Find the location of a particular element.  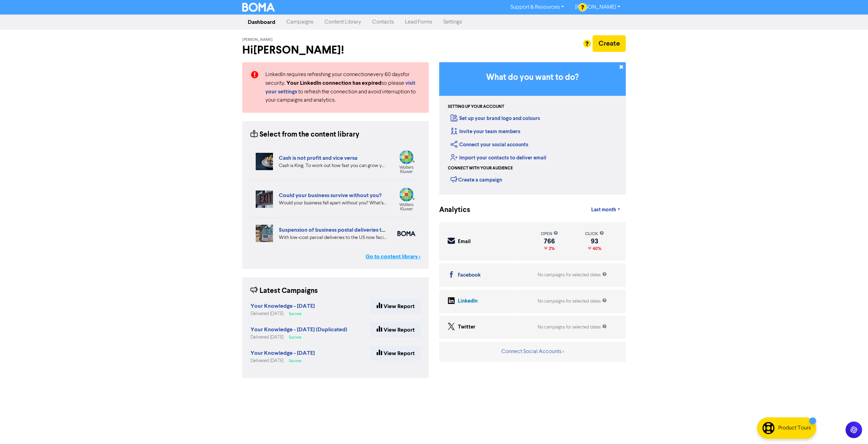

img: BOMA Logo is located at coordinates (259, 7).